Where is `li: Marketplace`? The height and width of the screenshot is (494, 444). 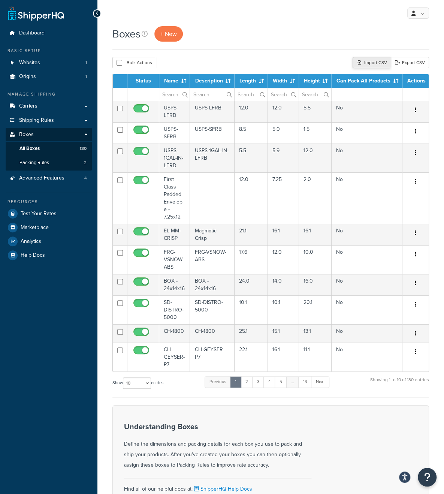 li: Marketplace is located at coordinates (49, 228).